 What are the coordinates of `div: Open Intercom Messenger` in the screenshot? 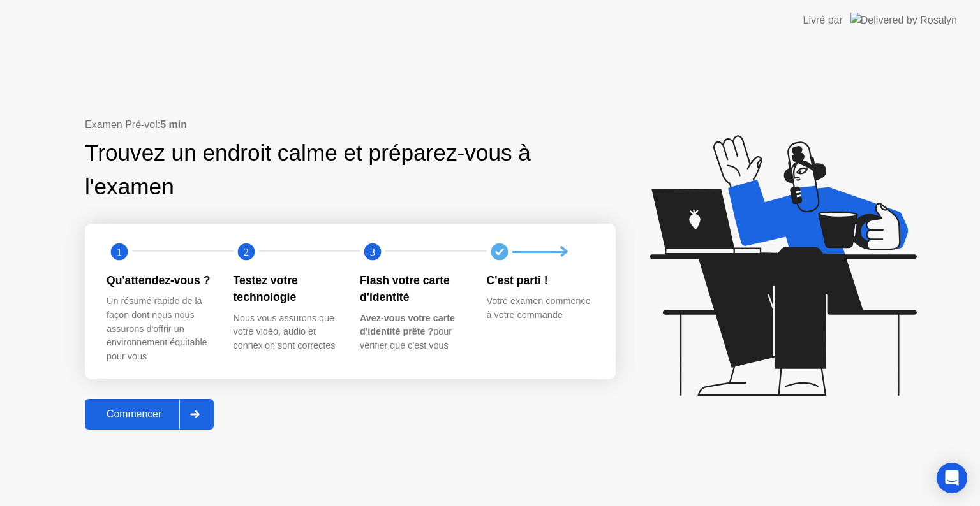 It's located at (952, 478).